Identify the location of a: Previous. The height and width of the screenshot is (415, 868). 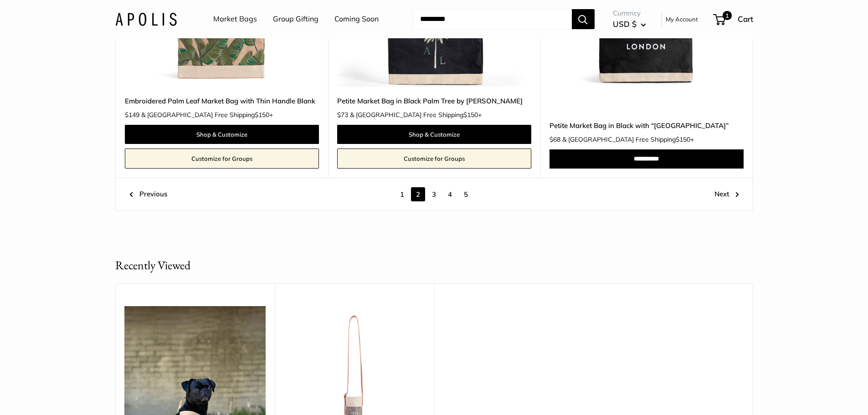
(148, 194).